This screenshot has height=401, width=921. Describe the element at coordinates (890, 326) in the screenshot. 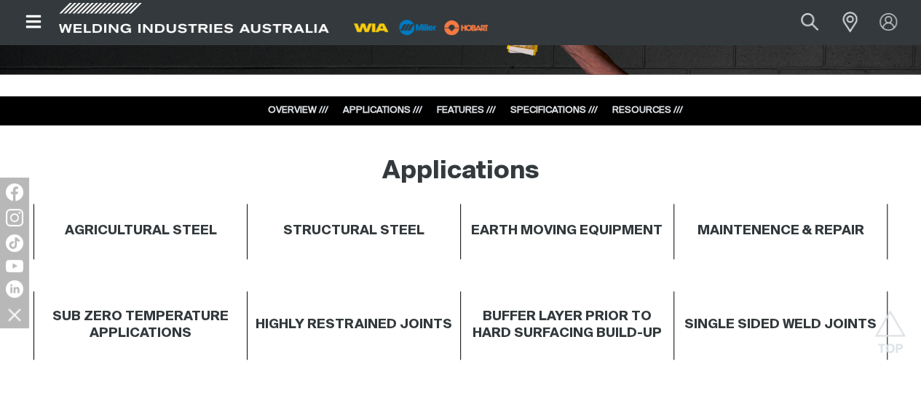

I see `button: Scroll to top` at that location.